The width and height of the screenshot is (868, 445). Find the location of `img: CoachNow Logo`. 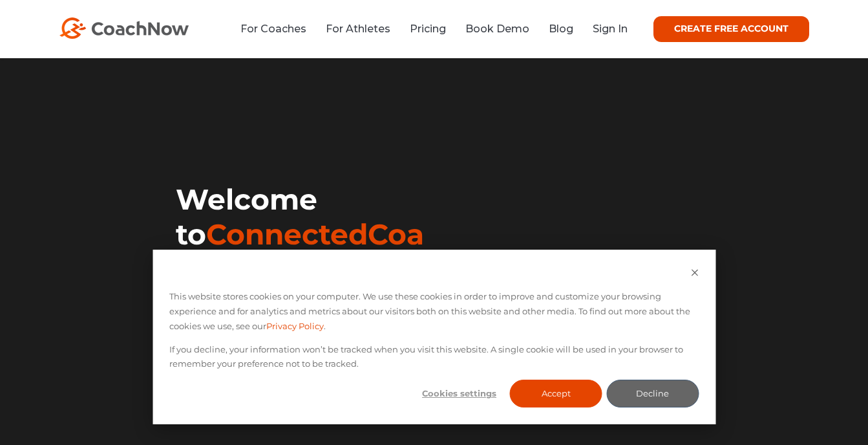

img: CoachNow Logo is located at coordinates (124, 28).